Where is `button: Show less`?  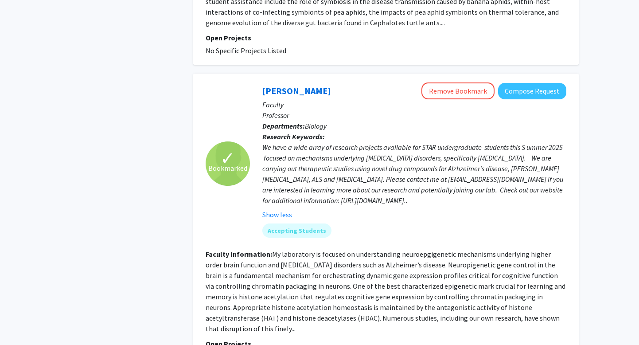 button: Show less is located at coordinates (277, 214).